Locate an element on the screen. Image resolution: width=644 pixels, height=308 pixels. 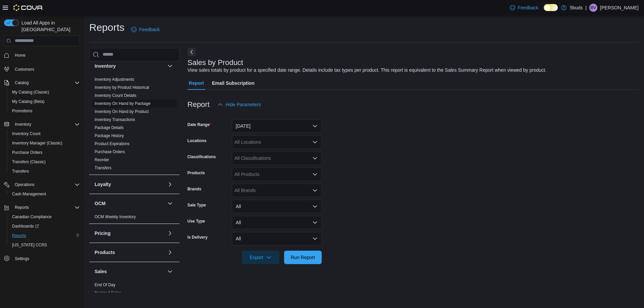
span: Promotions is located at coordinates (44, 111).